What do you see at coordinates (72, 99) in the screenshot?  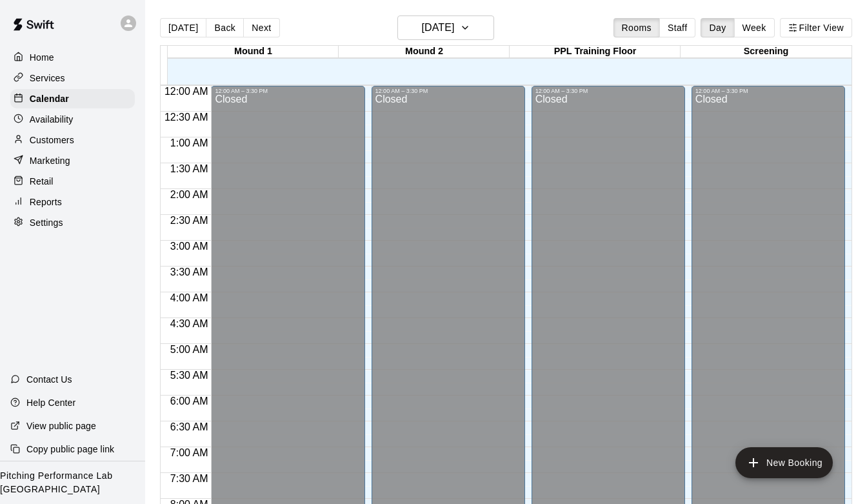 I see `a: Calendar` at bounding box center [72, 99].